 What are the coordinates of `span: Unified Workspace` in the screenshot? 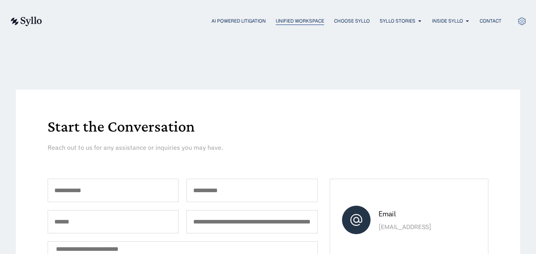 It's located at (300, 21).